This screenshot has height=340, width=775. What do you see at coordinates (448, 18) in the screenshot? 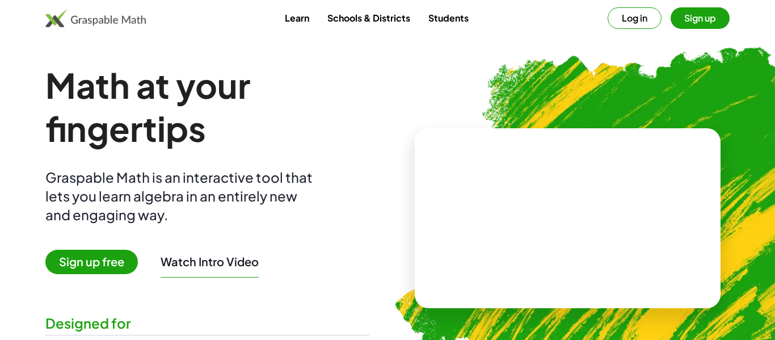
I see `a: Students` at bounding box center [448, 18].